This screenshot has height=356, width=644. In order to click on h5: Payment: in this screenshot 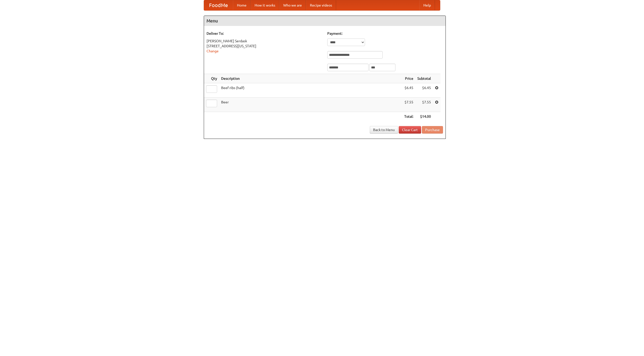, I will do `click(385, 33)`.